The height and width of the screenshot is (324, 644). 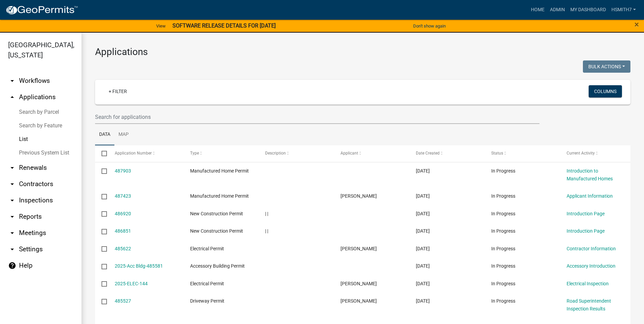 What do you see at coordinates (588, 284) in the screenshot?
I see `a: Electrical Inspection` at bounding box center [588, 284].